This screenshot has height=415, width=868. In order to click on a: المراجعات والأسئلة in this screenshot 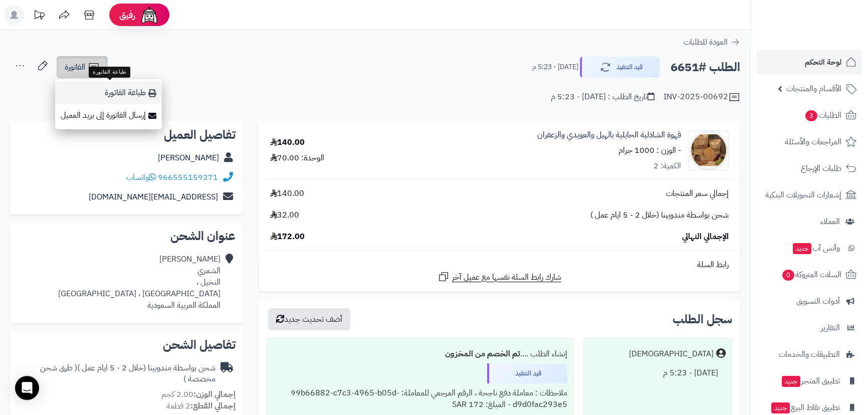, I will do `click(809, 142)`.